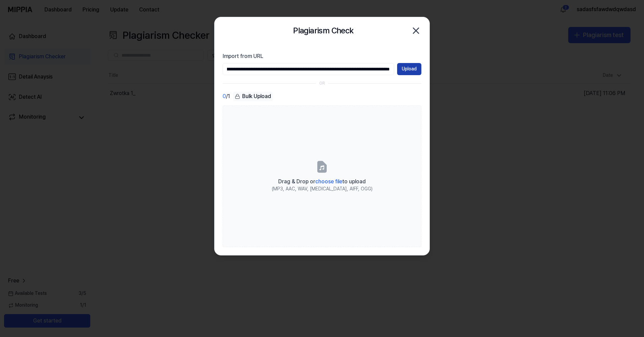  I want to click on label: Import from URL, so click(322, 56).